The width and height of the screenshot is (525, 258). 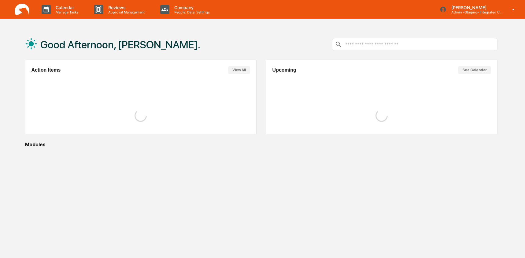 What do you see at coordinates (46, 70) in the screenshot?
I see `h2: Action Items` at bounding box center [46, 70].